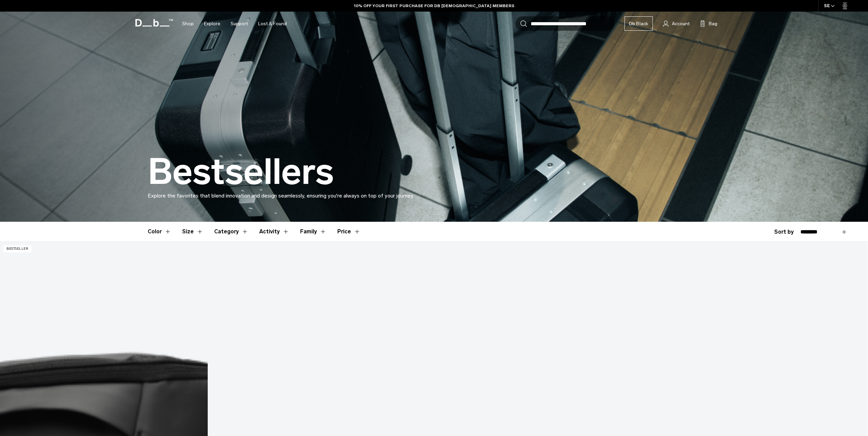 The height and width of the screenshot is (436, 868). What do you see at coordinates (280, 196) in the screenshot?
I see `span: Explore the favorites that blend innovation and design seamlessly, ensuring you're always on top ...` at bounding box center [280, 196].